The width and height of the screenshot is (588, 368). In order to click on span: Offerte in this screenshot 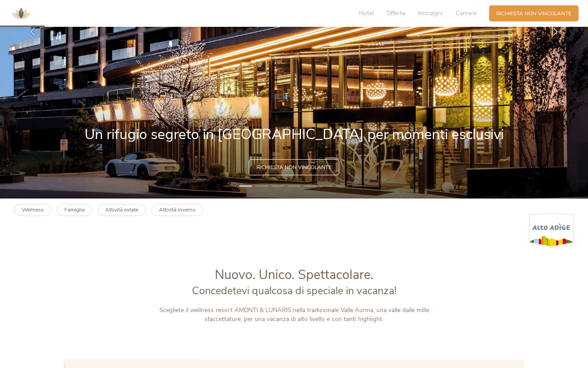, I will do `click(396, 13)`.